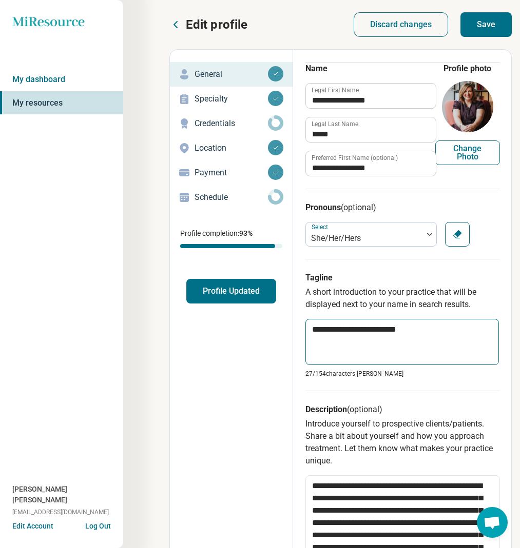 The height and width of the screenshot is (548, 520). What do you see at coordinates (231, 148) in the screenshot?
I see `p: Location` at bounding box center [231, 148].